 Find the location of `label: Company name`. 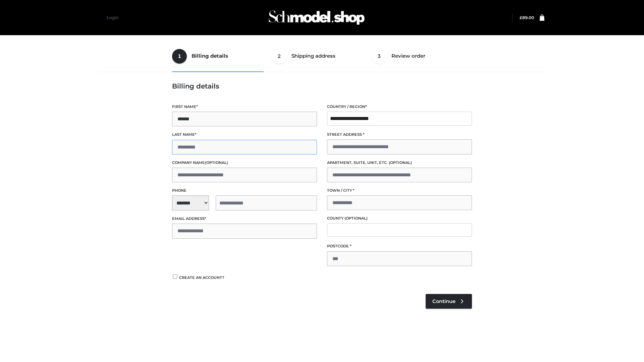

label: Company name is located at coordinates (245, 163).